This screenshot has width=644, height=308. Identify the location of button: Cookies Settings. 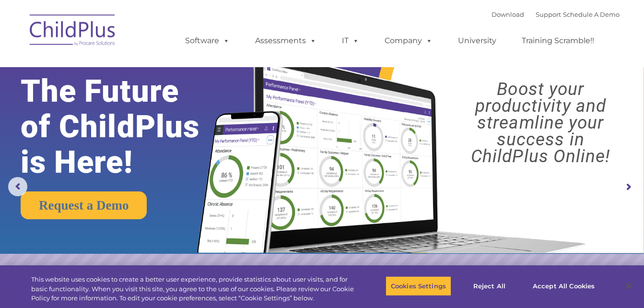
(418, 286).